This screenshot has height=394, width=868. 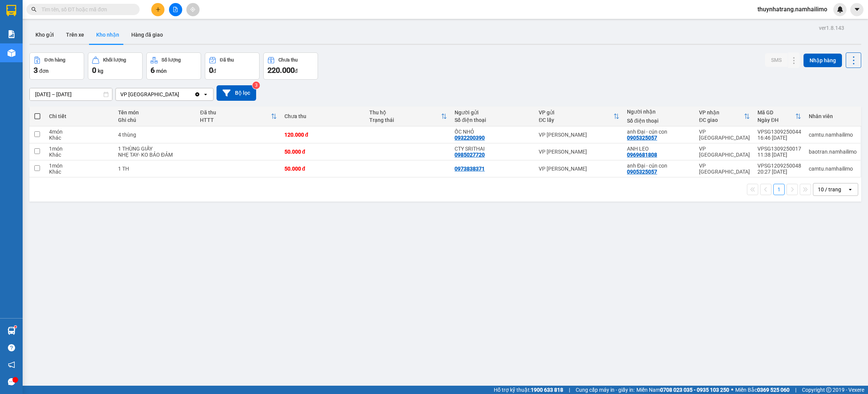 I want to click on button: aim, so click(x=193, y=9).